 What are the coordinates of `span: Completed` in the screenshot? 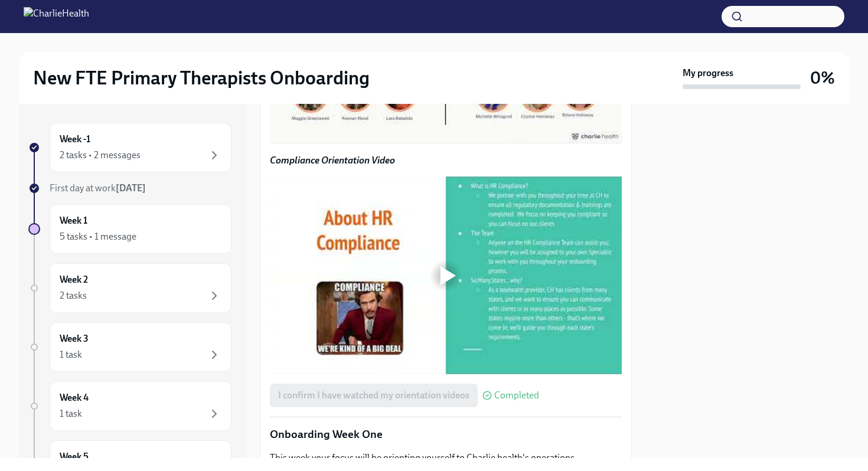 It's located at (516, 396).